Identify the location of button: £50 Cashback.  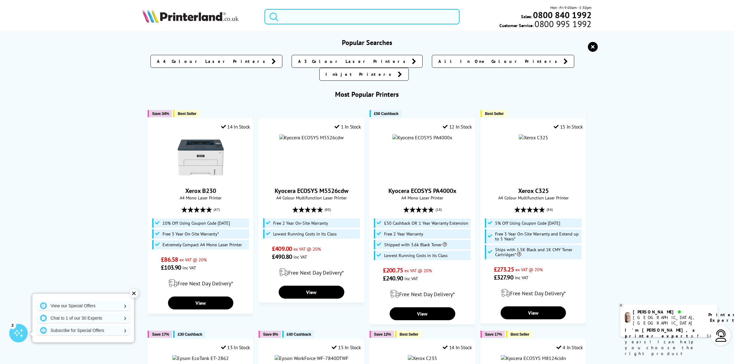
(385, 113).